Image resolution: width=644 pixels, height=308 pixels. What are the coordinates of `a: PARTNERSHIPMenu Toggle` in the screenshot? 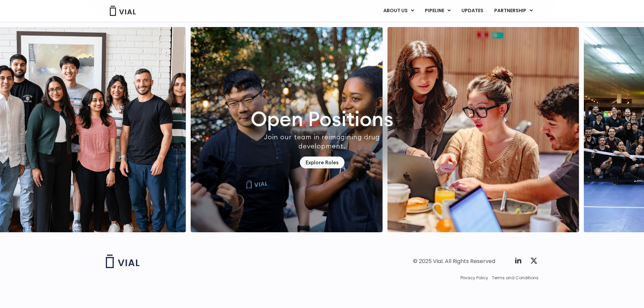 It's located at (513, 11).